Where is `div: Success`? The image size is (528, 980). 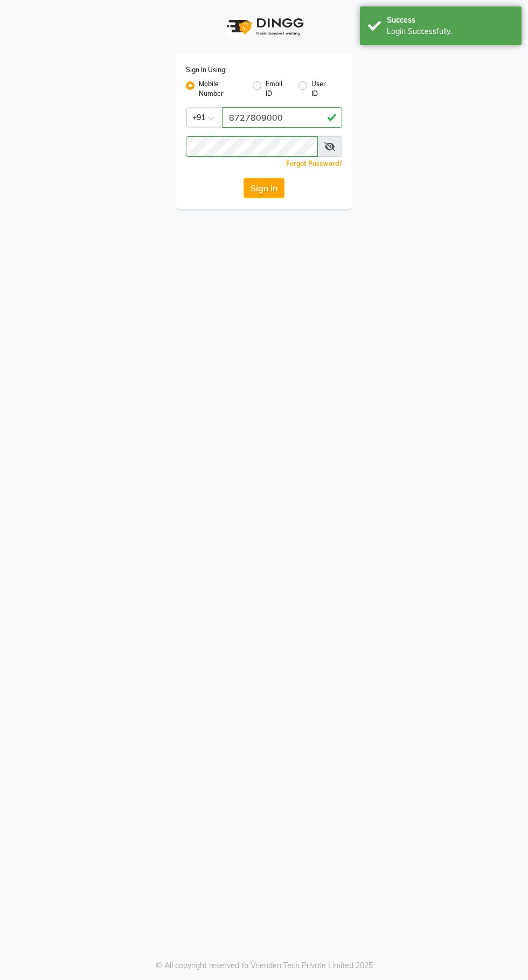
div: Success is located at coordinates (450, 20).